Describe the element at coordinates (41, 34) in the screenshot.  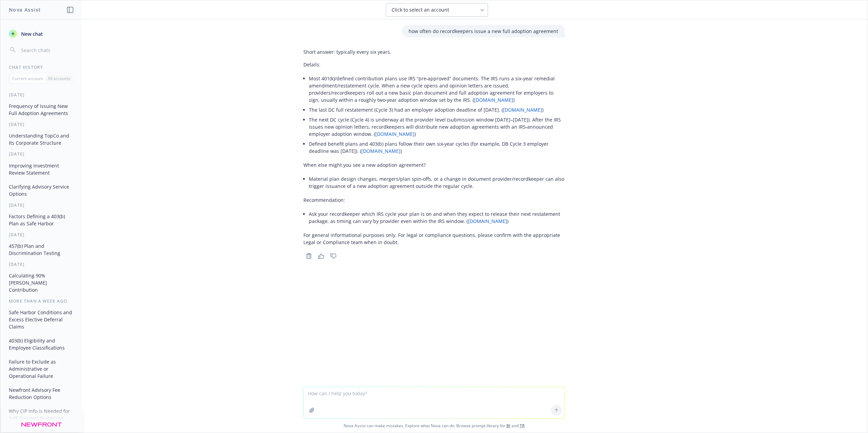
I see `button: New chat` at that location.